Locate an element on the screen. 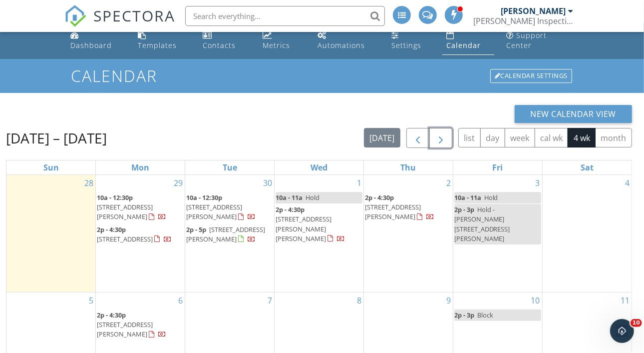 The width and height of the screenshot is (644, 353). a: Go to October 9, 2025 is located at coordinates (448, 300).